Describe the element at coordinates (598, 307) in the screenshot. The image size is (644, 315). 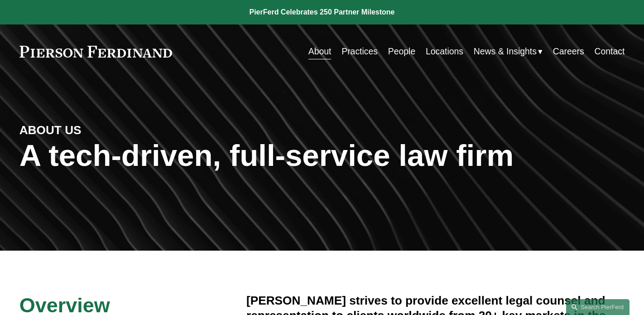
I see `a: Search this site` at that location.